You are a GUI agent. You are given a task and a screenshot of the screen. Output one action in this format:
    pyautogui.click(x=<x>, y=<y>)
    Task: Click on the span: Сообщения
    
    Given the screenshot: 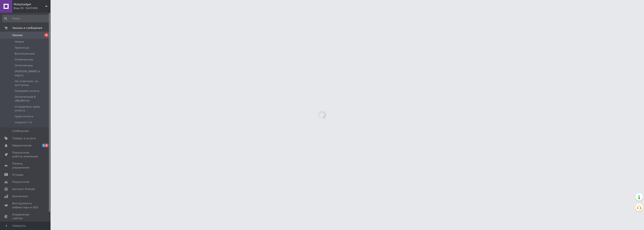 What is the action you would take?
    pyautogui.click(x=20, y=131)
    